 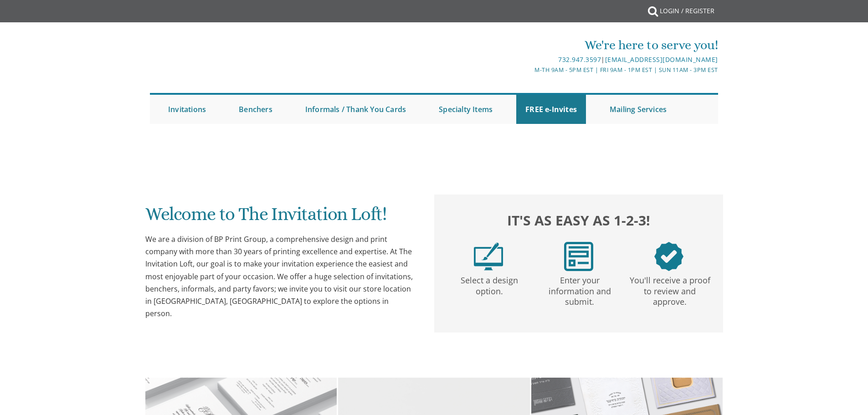 I want to click on a: Benchers, so click(x=256, y=110).